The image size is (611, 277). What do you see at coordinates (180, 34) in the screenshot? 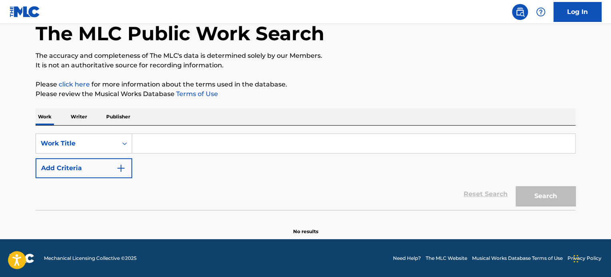
I see `h1: The MLC Public Work Search` at bounding box center [180, 34].